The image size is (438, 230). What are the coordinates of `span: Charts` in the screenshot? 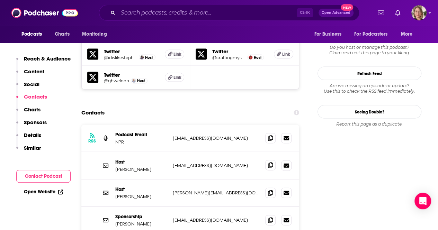 It's located at (62, 34).